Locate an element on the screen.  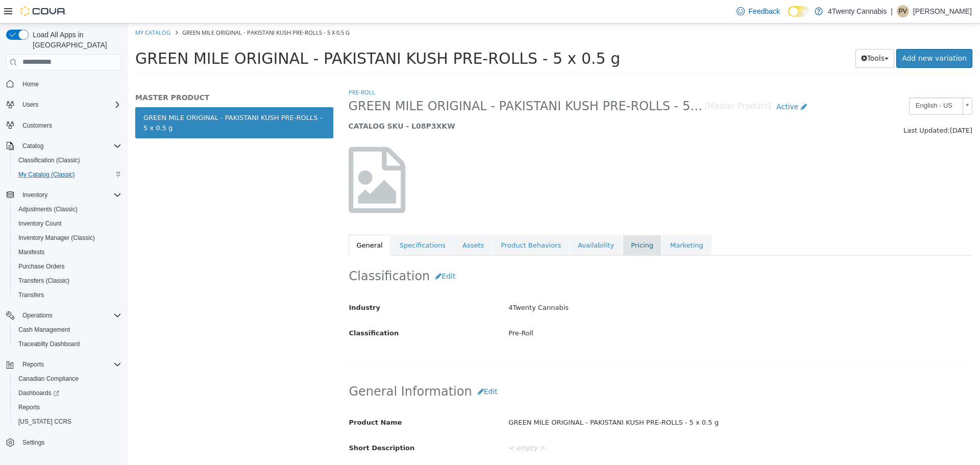
a: Inventory Count is located at coordinates (40, 224).